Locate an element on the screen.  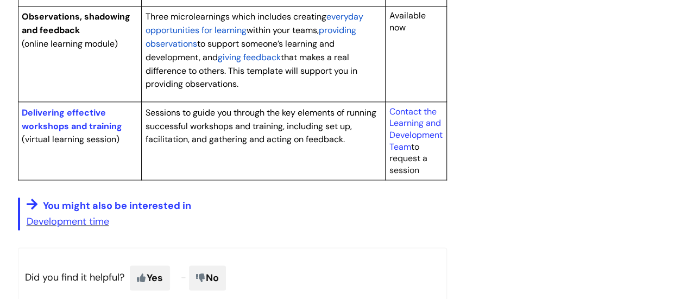
a: providing observations is located at coordinates (250, 36).